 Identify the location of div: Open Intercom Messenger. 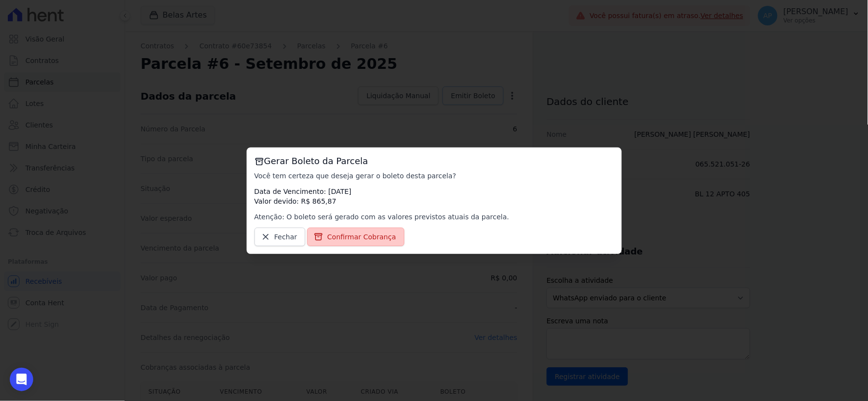
(21, 380).